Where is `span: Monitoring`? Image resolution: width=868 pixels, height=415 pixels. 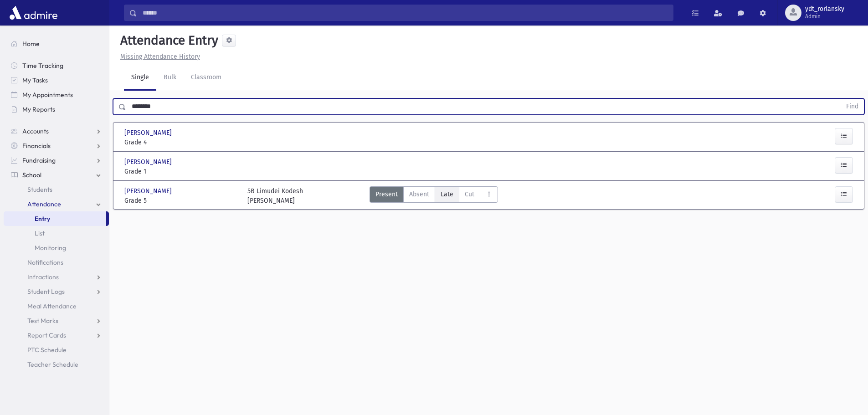 span: Monitoring is located at coordinates (50, 248).